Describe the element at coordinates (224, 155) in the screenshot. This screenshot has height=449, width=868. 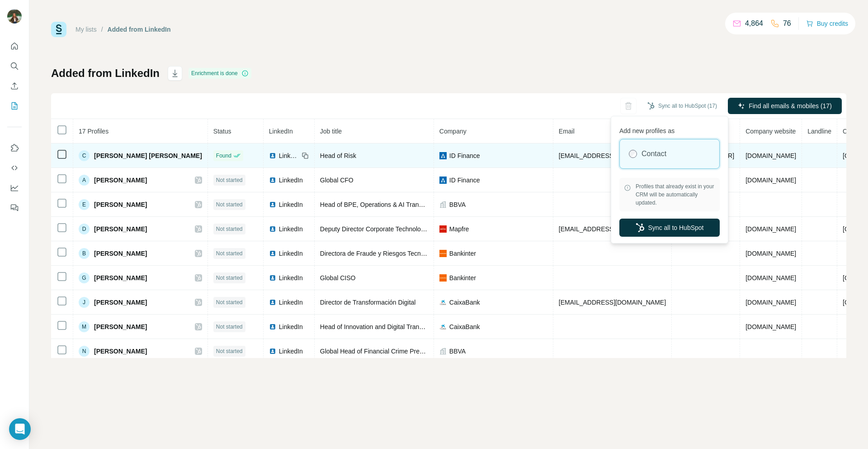
I see `span: Found` at that location.